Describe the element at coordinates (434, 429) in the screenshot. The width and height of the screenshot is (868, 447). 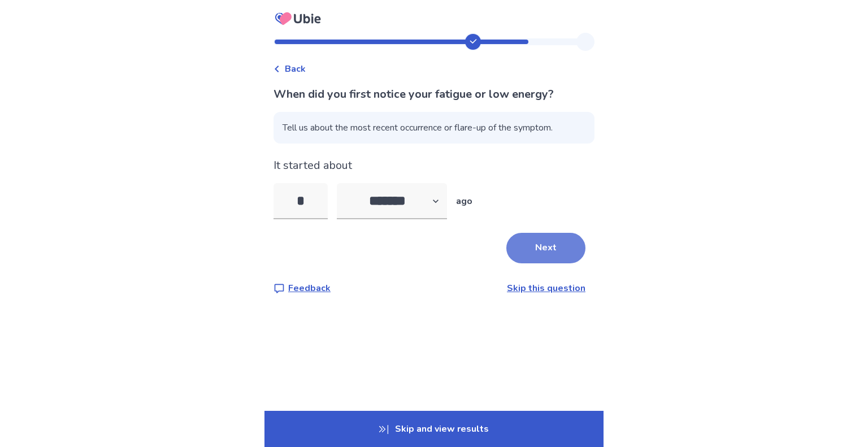
I see `p: Skip and view results` at that location.